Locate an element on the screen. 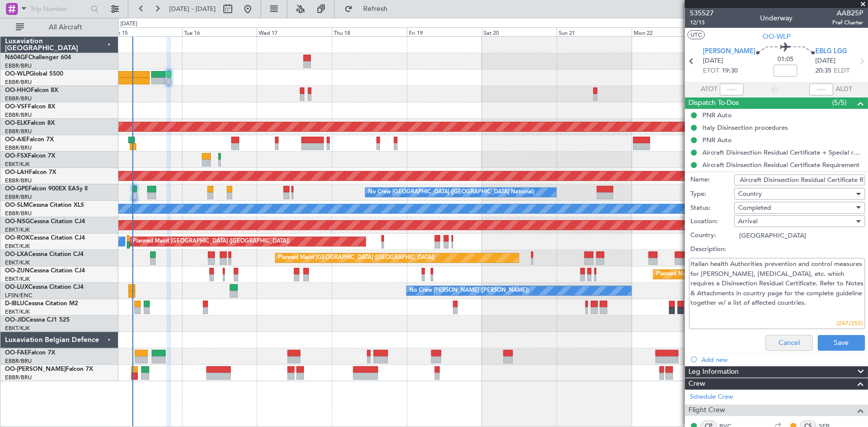 This screenshot has height=427, width=868. div: Sun 21 is located at coordinates (594, 32).